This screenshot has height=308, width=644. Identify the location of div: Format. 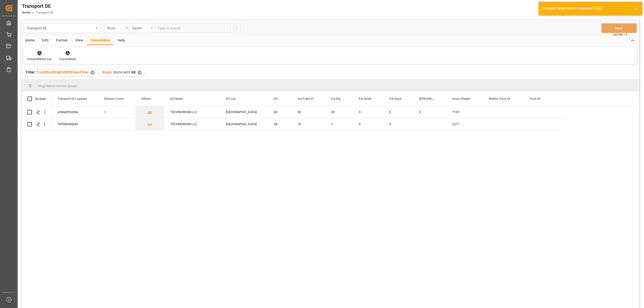
(62, 41).